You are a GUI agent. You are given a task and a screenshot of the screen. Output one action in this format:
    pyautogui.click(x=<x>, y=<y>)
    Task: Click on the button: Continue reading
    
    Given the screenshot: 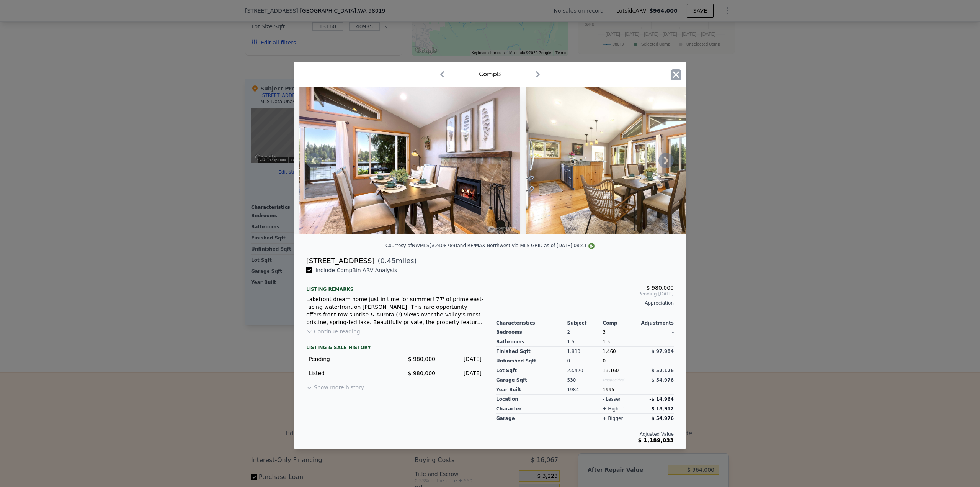 What is the action you would take?
    pyautogui.click(x=333, y=332)
    